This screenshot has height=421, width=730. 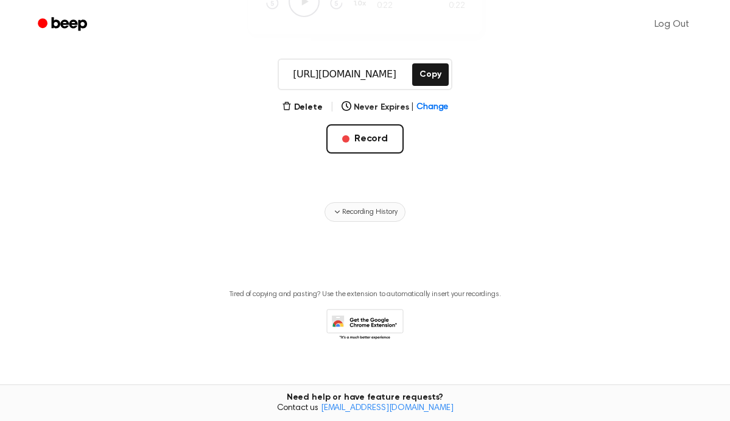 I want to click on button: Delete, so click(x=302, y=107).